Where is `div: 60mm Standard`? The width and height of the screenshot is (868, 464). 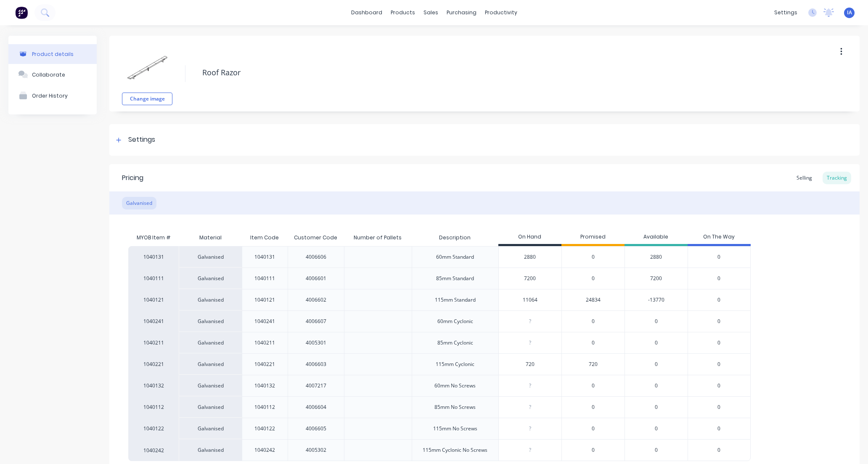
div: 60mm Standard is located at coordinates (455, 257).